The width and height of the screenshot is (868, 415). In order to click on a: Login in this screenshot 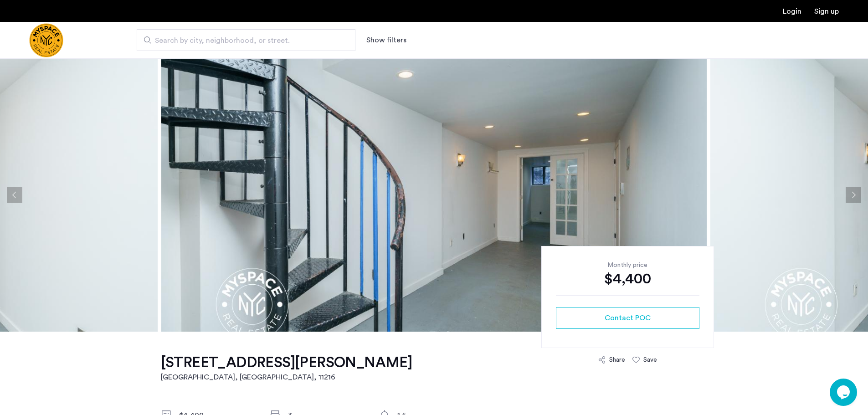, I will do `click(792, 11)`.